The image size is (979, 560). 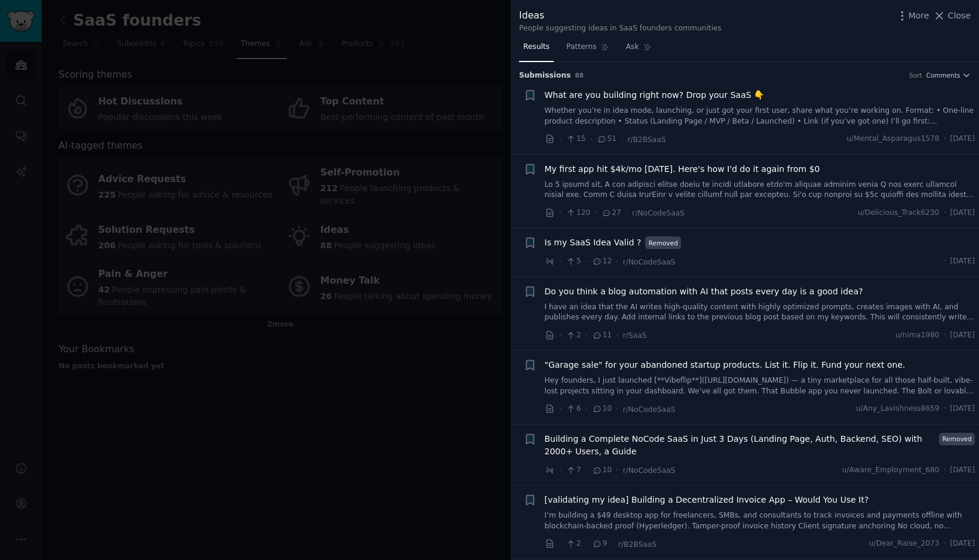 I want to click on a: Ask, so click(x=638, y=50).